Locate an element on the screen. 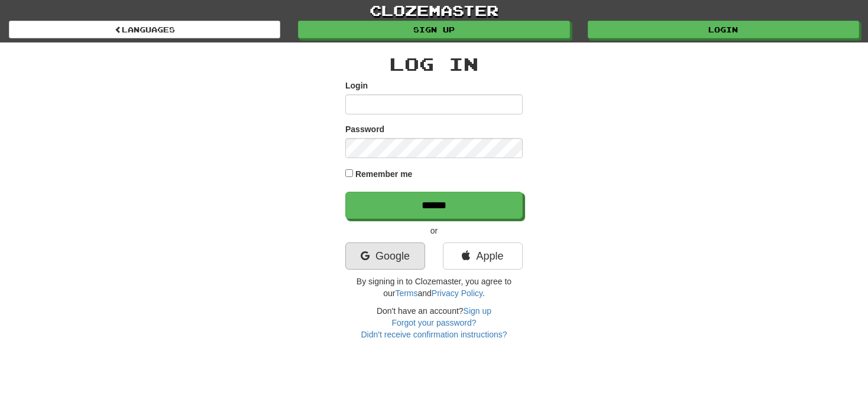 This screenshot has height=410, width=868. label: Password is located at coordinates (365, 129).